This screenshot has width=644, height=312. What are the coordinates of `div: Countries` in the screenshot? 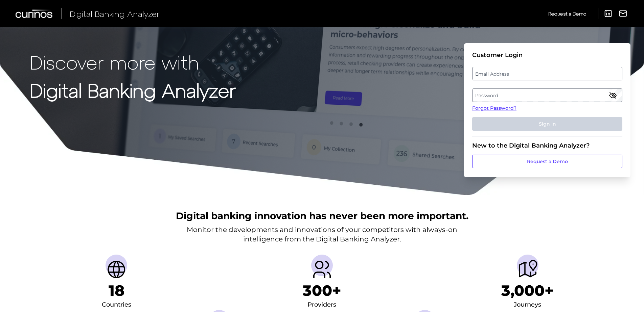 It's located at (116, 305).